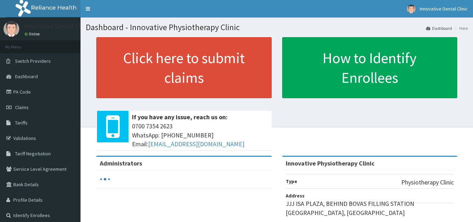 The width and height of the screenshot is (473, 222). What do you see at coordinates (180, 117) in the screenshot?
I see `b: If you have any issue, reach us on:` at bounding box center [180, 117].